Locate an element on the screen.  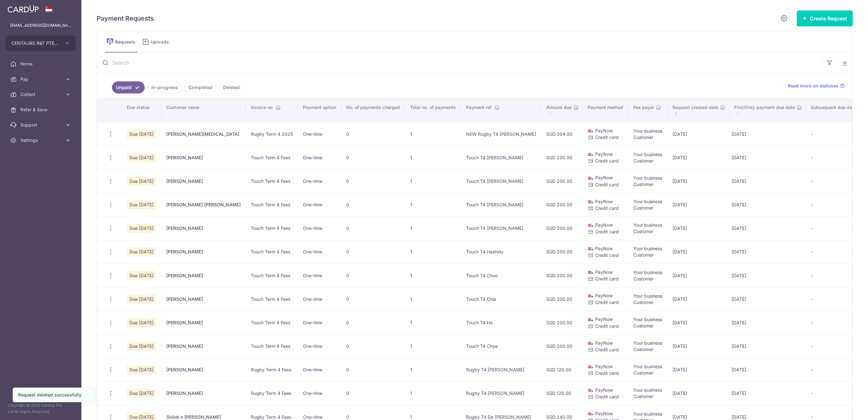
th: Amount due : activate to sort column ascending is located at coordinates (561, 111).